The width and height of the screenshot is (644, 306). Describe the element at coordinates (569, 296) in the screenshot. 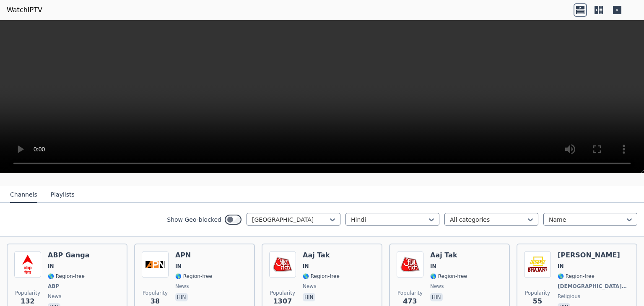

I see `span: religious` at that location.